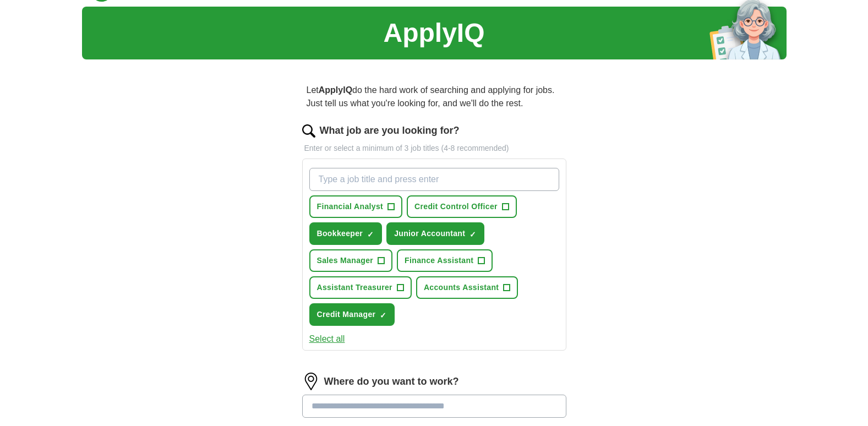  I want to click on button: Accounts Assistant, so click(467, 287).